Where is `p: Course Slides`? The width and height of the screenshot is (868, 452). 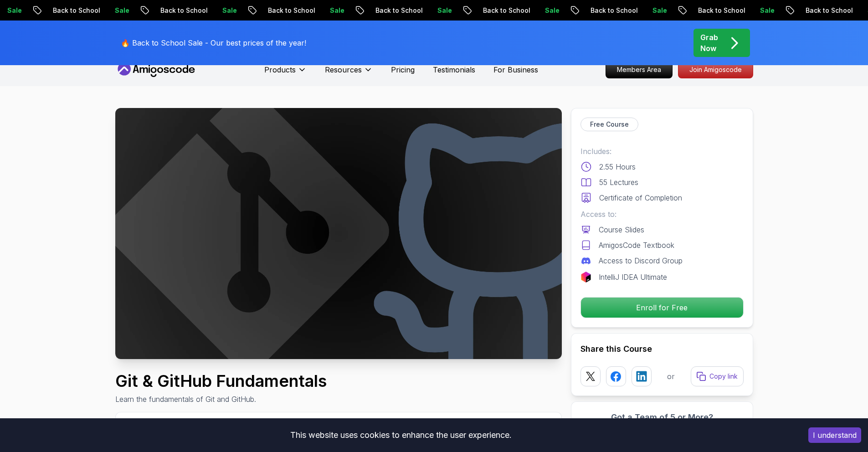
p: Course Slides is located at coordinates (621, 229).